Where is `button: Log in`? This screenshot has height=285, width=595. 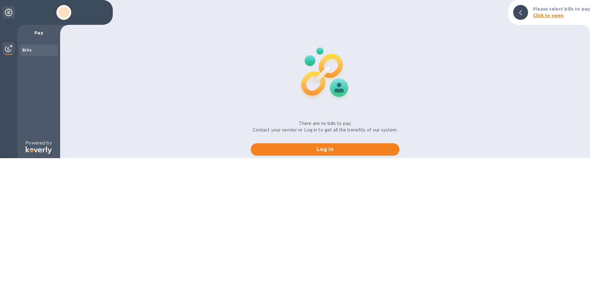
button: Log in is located at coordinates (325, 149).